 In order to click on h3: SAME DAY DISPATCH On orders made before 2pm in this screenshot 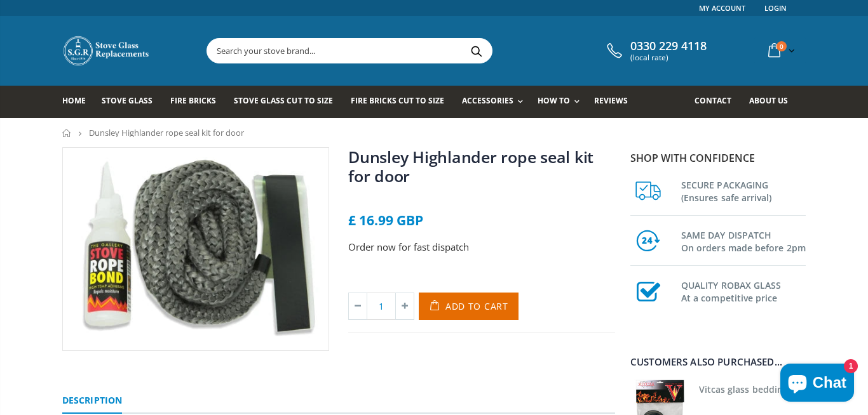, I will do `click(743, 240)`.